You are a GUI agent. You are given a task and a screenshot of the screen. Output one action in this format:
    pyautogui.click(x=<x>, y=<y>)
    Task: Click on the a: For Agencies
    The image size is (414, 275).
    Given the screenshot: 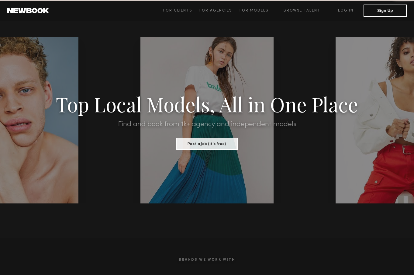 What is the action you would take?
    pyautogui.click(x=219, y=11)
    